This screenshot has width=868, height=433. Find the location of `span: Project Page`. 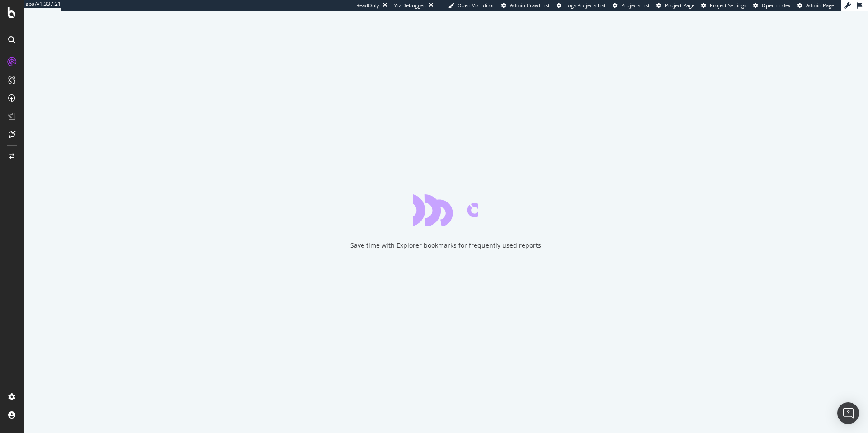

span: Project Page is located at coordinates (679, 5).